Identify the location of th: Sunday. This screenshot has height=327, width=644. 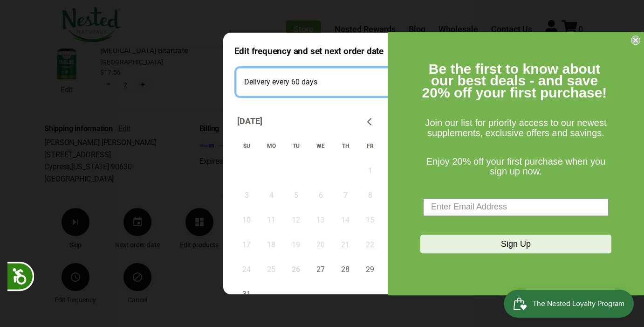
(247, 146).